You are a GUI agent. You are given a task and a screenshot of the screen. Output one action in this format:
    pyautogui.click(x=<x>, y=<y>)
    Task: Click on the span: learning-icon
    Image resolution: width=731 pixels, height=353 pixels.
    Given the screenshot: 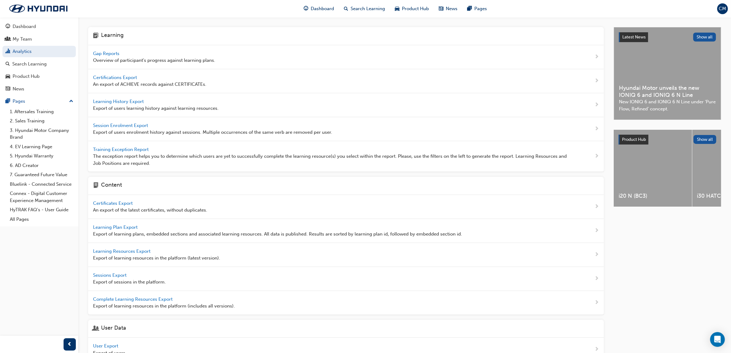 What is the action you would take?
    pyautogui.click(x=96, y=36)
    